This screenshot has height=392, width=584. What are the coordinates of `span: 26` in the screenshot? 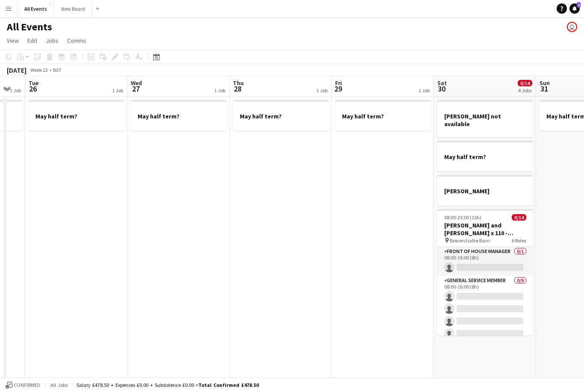 It's located at (33, 88).